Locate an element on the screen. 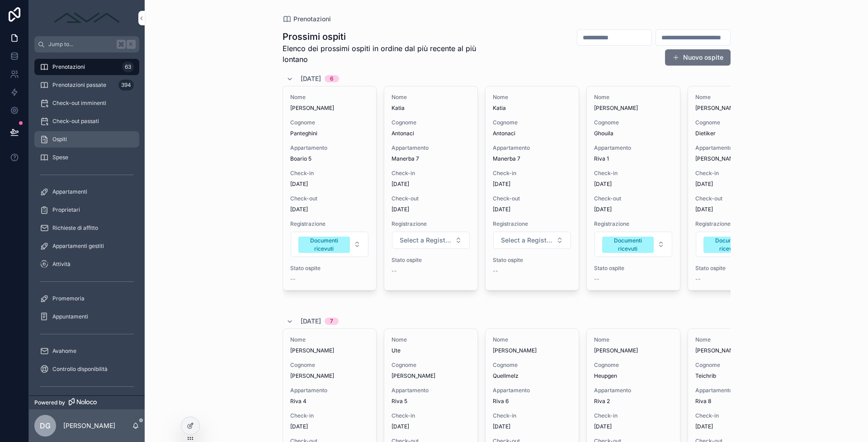  span: Appuntamenti is located at coordinates (70, 317).